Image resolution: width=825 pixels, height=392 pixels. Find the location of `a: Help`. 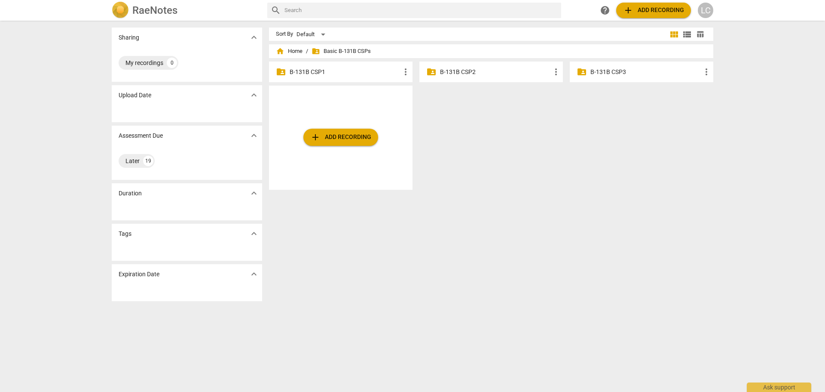

a: Help is located at coordinates (605, 10).